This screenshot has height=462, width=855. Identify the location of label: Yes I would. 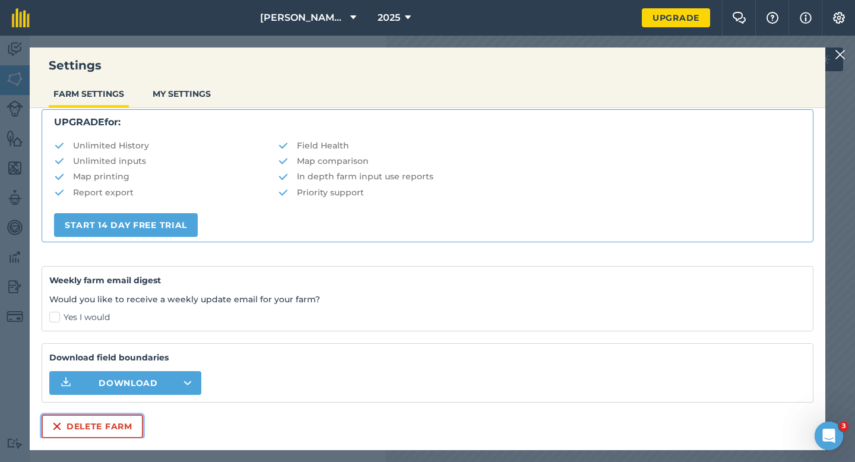
(428, 317).